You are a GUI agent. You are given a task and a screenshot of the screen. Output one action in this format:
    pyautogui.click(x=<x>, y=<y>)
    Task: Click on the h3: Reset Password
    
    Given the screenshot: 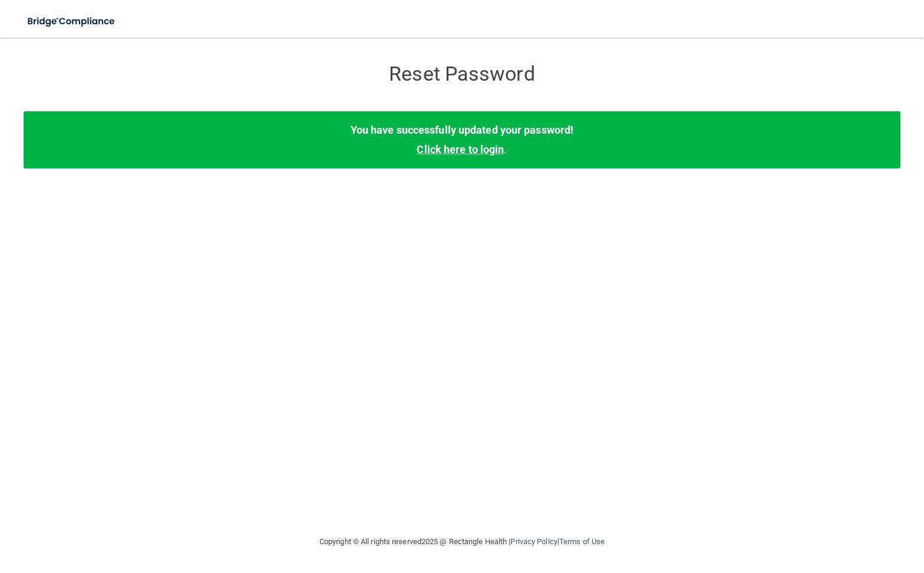 What is the action you would take?
    pyautogui.click(x=462, y=74)
    